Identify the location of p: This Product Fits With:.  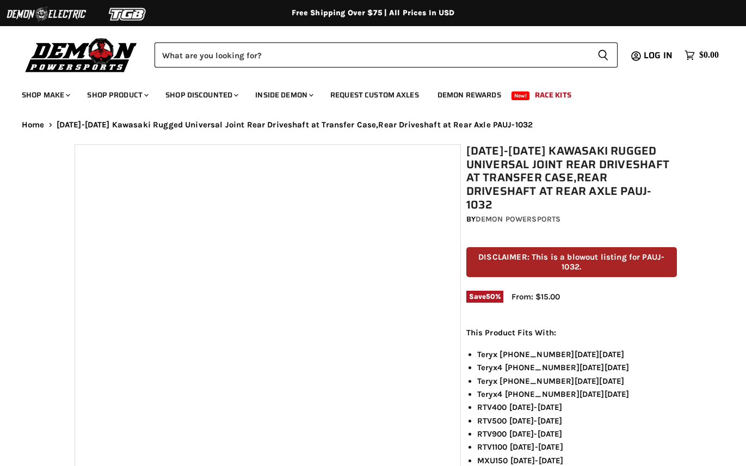
(572, 333).